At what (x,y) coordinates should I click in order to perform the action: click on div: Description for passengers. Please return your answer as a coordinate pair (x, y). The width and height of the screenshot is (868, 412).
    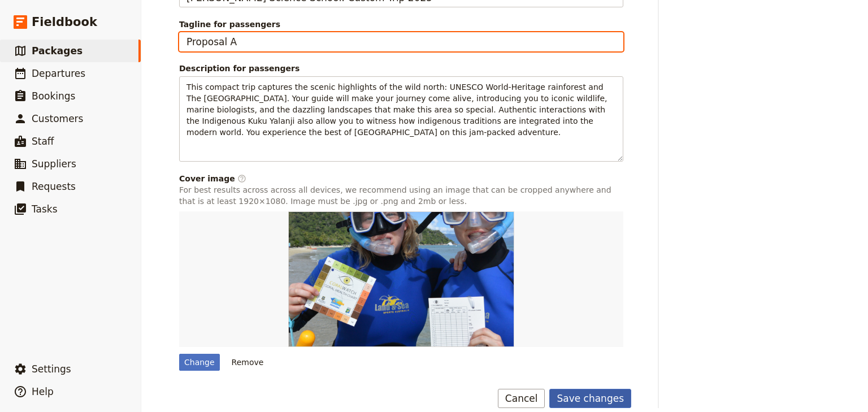
    Looking at the image, I should click on (401, 68).